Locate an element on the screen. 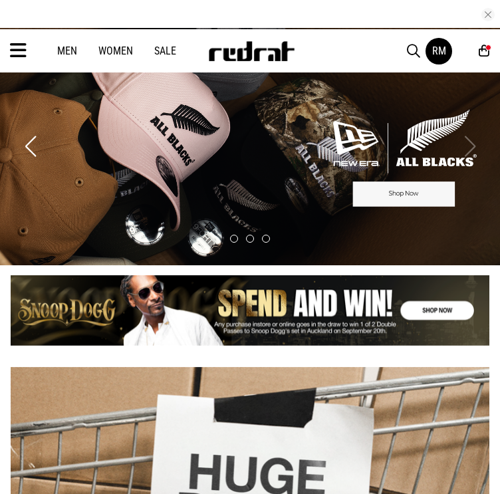 This screenshot has width=500, height=494. a: Sale is located at coordinates (165, 51).